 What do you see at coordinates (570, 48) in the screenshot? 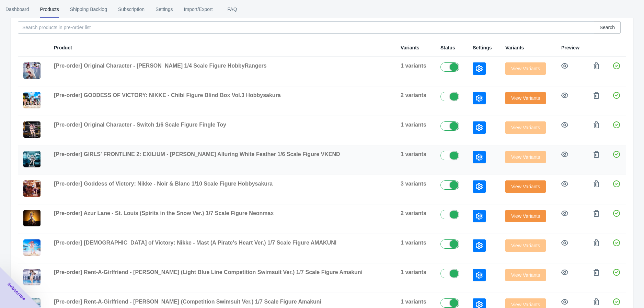
I see `span: Preview` at bounding box center [570, 48].